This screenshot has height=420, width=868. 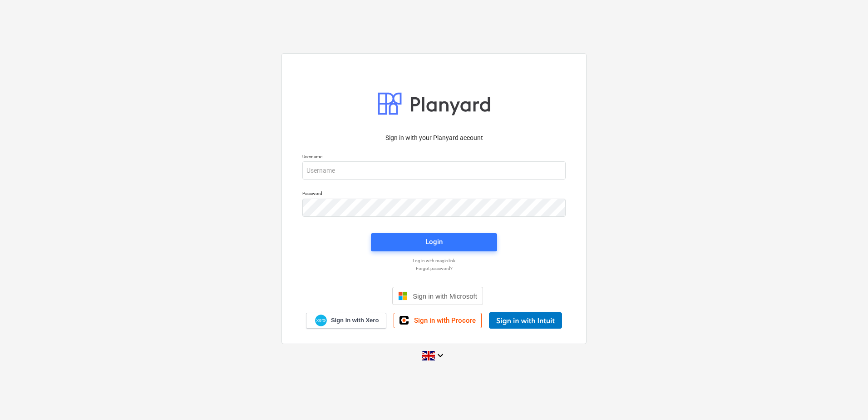 I want to click on a: Sign in with Xero, so click(x=346, y=320).